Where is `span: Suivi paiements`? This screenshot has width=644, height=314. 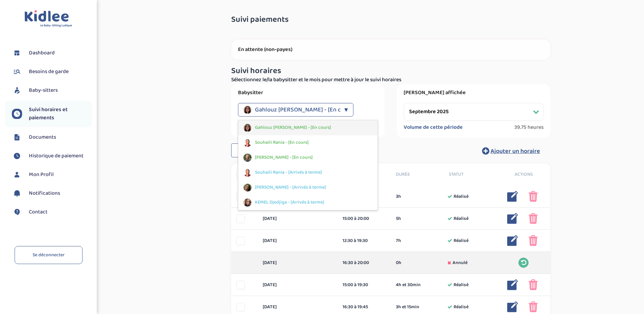 span: Suivi paiements is located at coordinates (260, 20).